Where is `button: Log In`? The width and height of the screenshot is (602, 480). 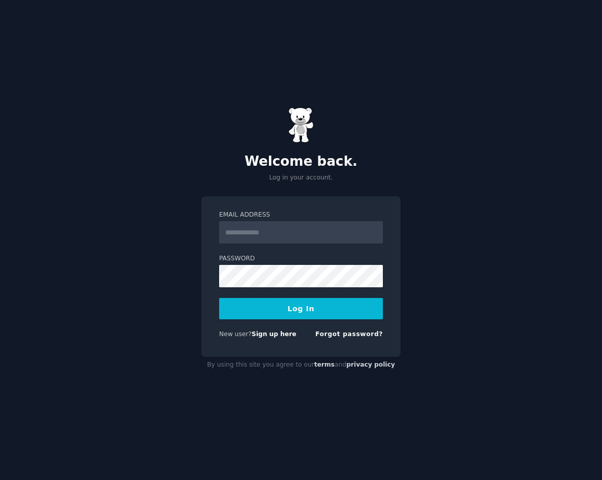
button: Log In is located at coordinates (301, 309).